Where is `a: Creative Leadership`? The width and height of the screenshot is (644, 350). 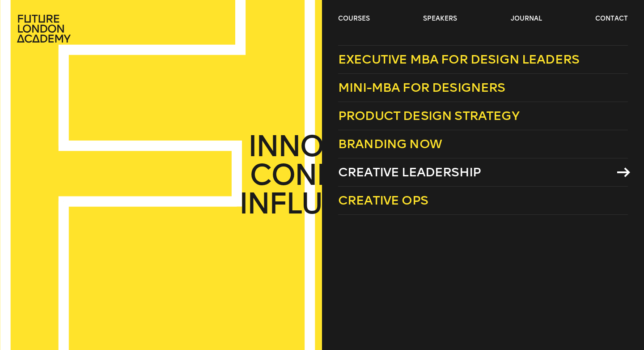
a: Creative Leadership is located at coordinates (483, 172).